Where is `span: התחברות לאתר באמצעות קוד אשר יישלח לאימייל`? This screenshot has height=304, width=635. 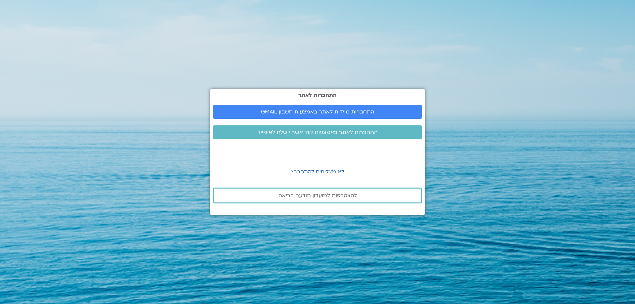
span: התחברות לאתר באמצעות קוד אשר יישלח לאימייל is located at coordinates (318, 132).